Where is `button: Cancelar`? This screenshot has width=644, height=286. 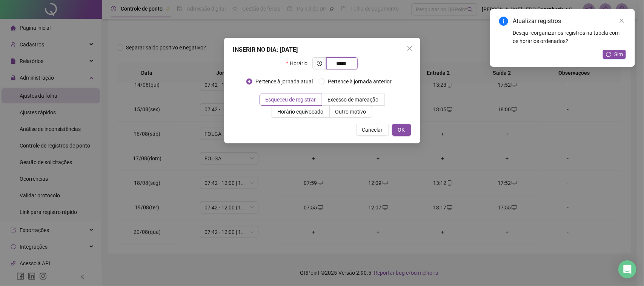
button: Cancelar is located at coordinates (372, 130).